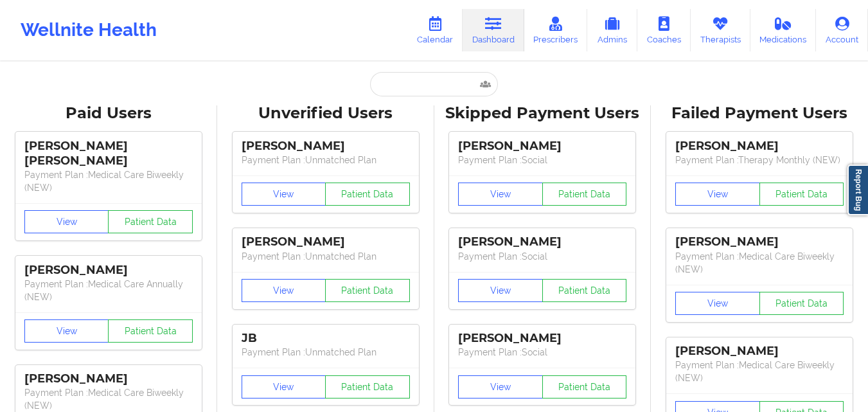  I want to click on a: Coaches, so click(664, 30).